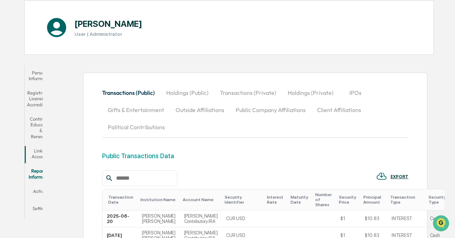 This screenshot has height=238, width=455. What do you see at coordinates (71, 58) in the screenshot?
I see `div: Start new chat` at bounding box center [71, 58].